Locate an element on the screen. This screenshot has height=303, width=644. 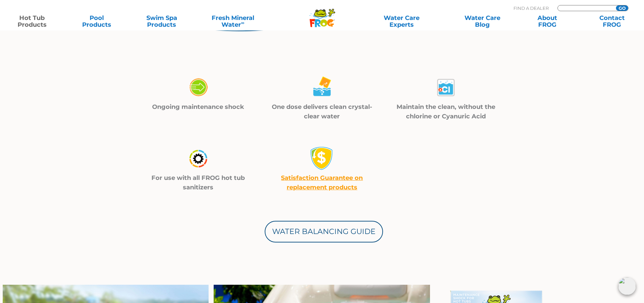
input: GO is located at coordinates (622, 8).